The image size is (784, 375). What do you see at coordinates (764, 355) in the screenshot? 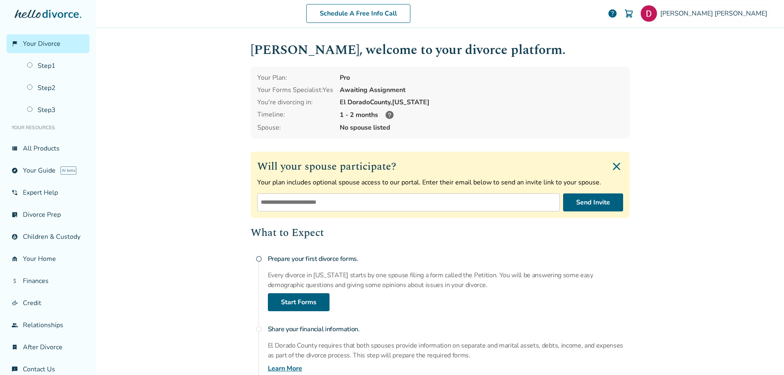
I see `div: Chat Widget` at bounding box center [764, 355].